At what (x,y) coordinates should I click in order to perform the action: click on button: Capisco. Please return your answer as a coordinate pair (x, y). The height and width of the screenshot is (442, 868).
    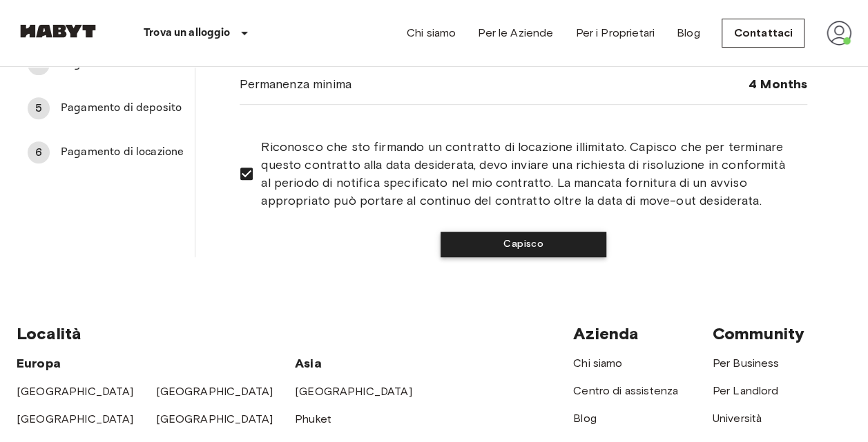
    Looking at the image, I should click on (523, 244).